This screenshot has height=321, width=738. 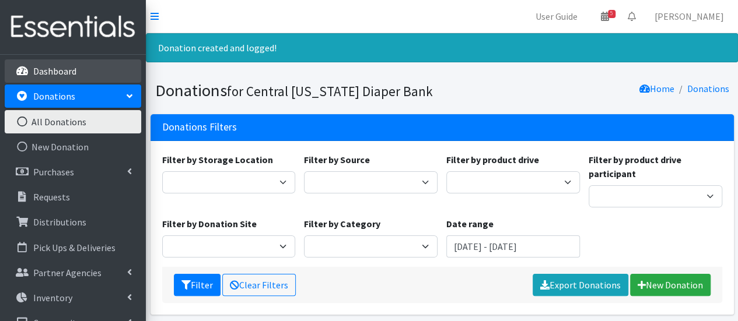 What do you see at coordinates (55, 71) in the screenshot?
I see `p: Dashboard` at bounding box center [55, 71].